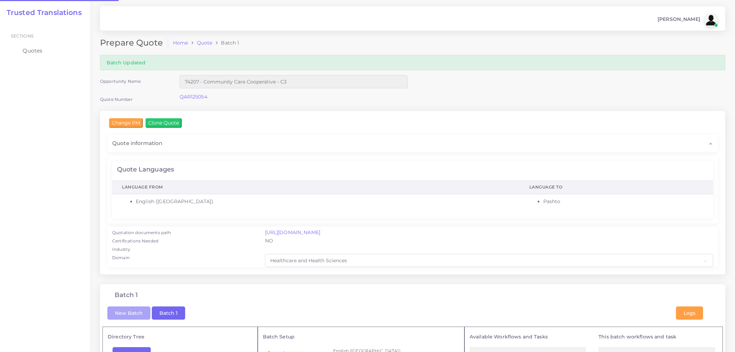 Image resolution: width=735 pixels, height=352 pixels. What do you see at coordinates (413, 62) in the screenshot?
I see `div: Batch Updated` at bounding box center [413, 62].